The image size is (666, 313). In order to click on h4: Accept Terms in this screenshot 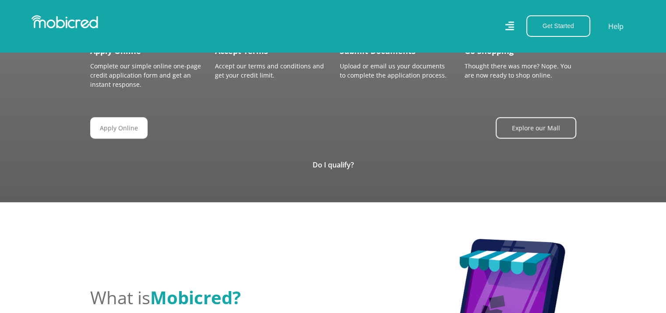, I will do `click(271, 51)`.